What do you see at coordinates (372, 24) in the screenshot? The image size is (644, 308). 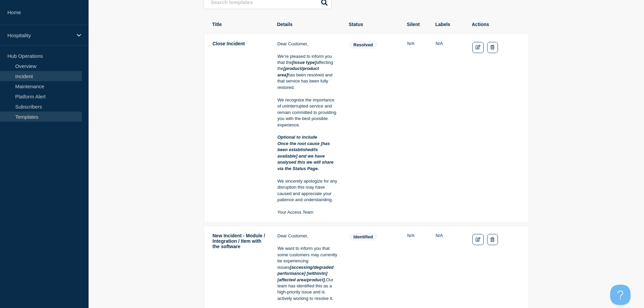 I see `th: Status` at bounding box center [372, 24].